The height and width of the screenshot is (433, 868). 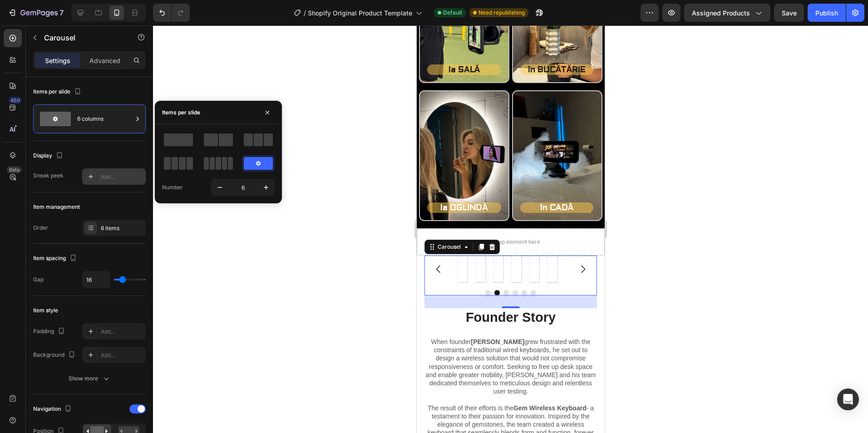 I want to click on button: Carousel Next Arrow, so click(x=166, y=244).